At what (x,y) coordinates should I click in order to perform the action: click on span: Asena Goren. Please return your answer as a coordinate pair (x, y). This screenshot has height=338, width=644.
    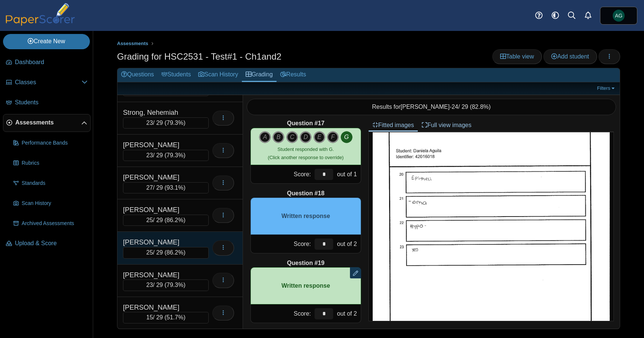
    Looking at the image, I should click on (619, 16).